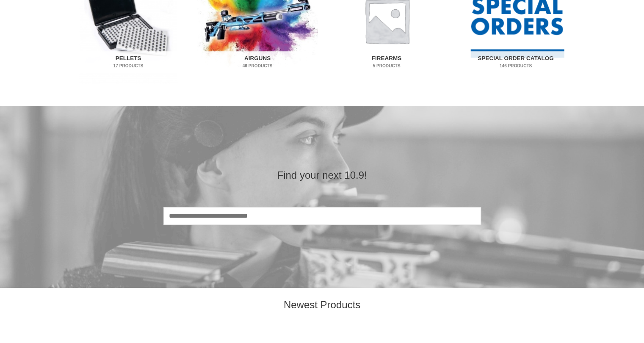 Image resolution: width=644 pixels, height=343 pixels. I want to click on h2: Firearms, so click(386, 63).